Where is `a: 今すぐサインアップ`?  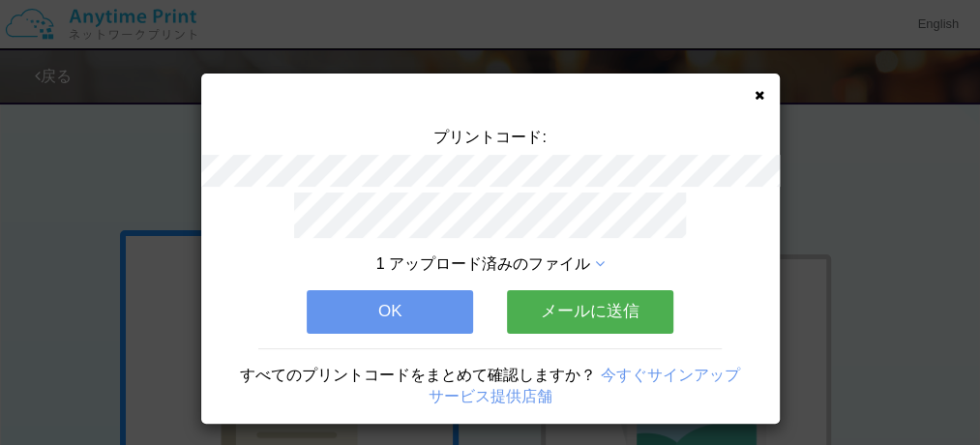
a: 今すぐサインアップ is located at coordinates (671, 375).